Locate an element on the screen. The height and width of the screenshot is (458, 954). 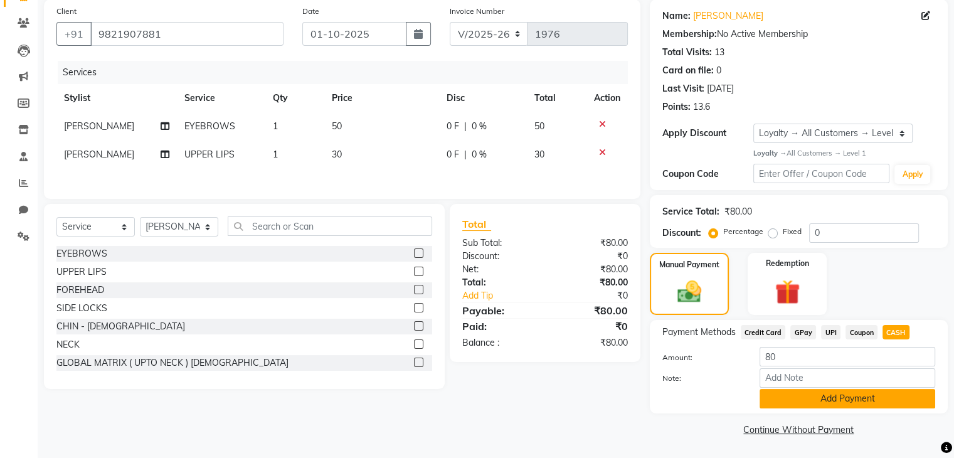
div: Payable: is located at coordinates (499, 310).